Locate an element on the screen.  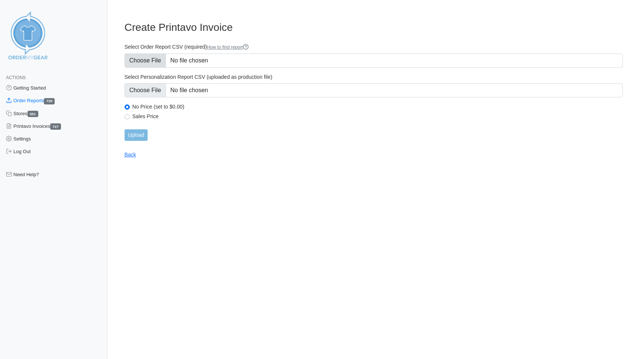
label: Sales Price is located at coordinates (378, 116).